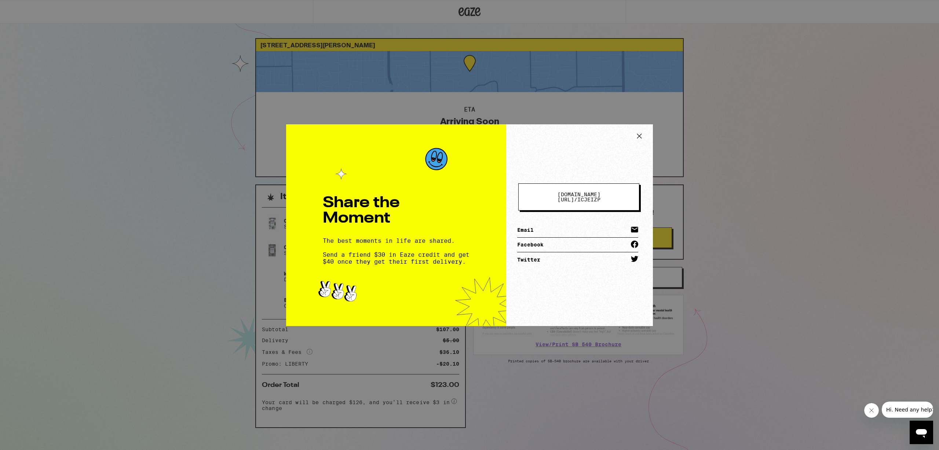 The image size is (939, 450). I want to click on div: The best moments in life are shared., so click(396, 251).